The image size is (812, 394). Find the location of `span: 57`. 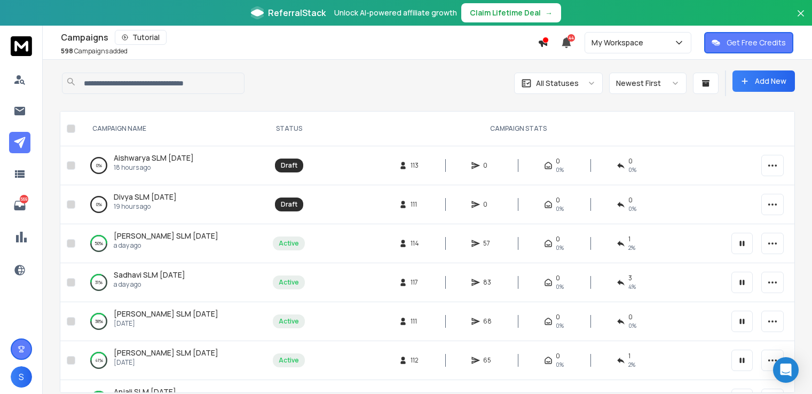

span: 57 is located at coordinates (488, 243).